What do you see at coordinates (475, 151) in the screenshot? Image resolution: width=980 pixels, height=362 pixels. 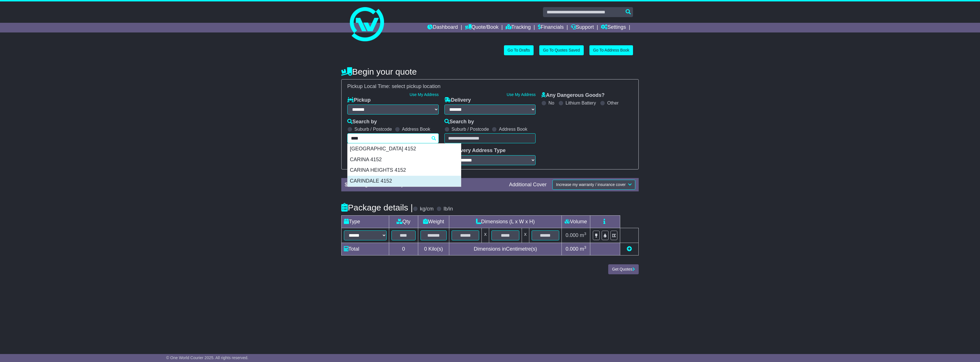 I see `label: Delivery Address Type` at bounding box center [475, 151].